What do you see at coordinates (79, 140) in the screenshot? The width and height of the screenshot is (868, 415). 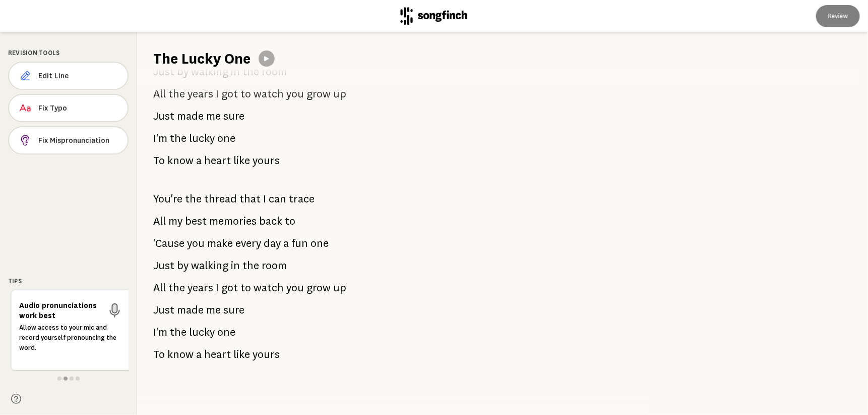 I see `span: Fix Mispronunciation` at bounding box center [79, 140].